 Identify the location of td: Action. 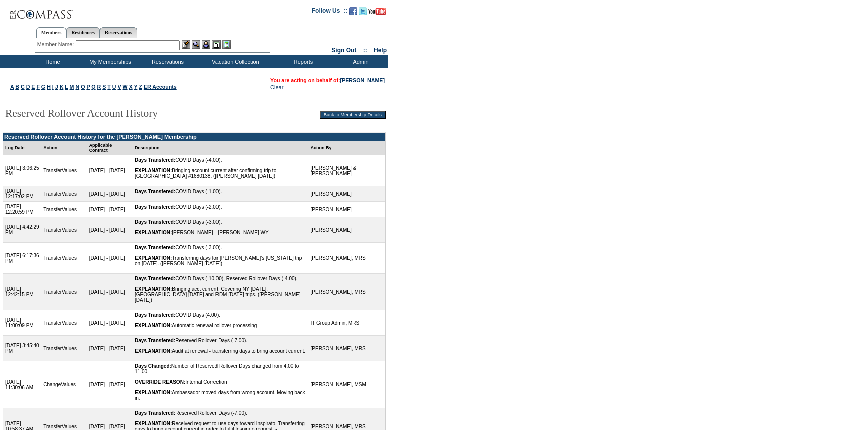
(64, 148).